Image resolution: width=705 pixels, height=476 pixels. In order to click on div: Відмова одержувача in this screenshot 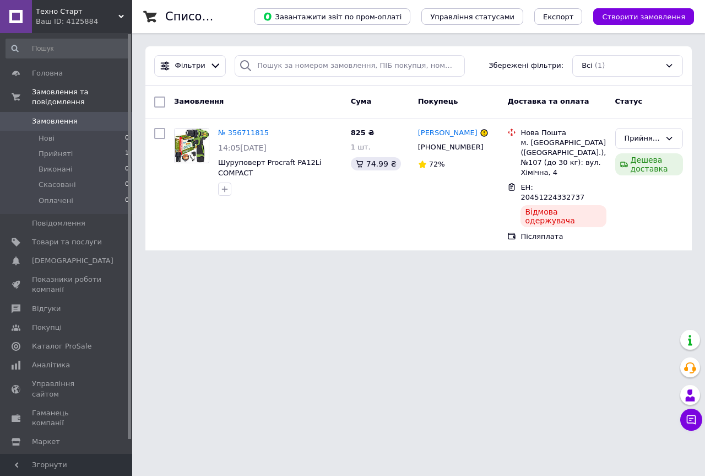, I will do `click(563, 216)`.